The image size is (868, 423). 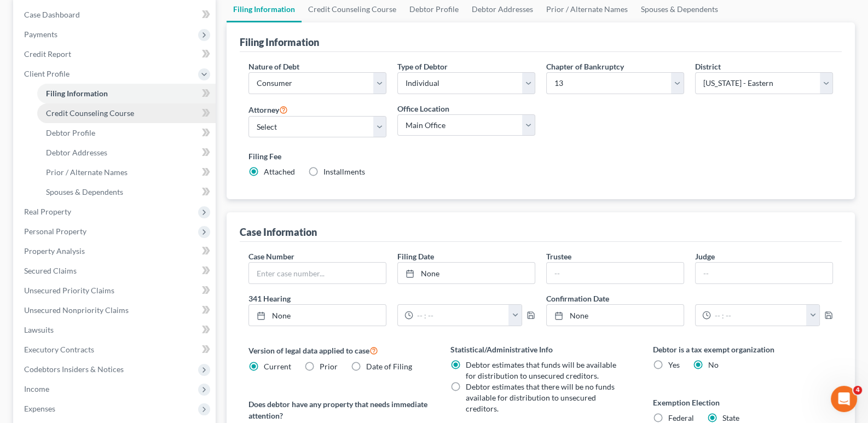 What do you see at coordinates (268, 110) in the screenshot?
I see `label: Attorney` at bounding box center [268, 110].